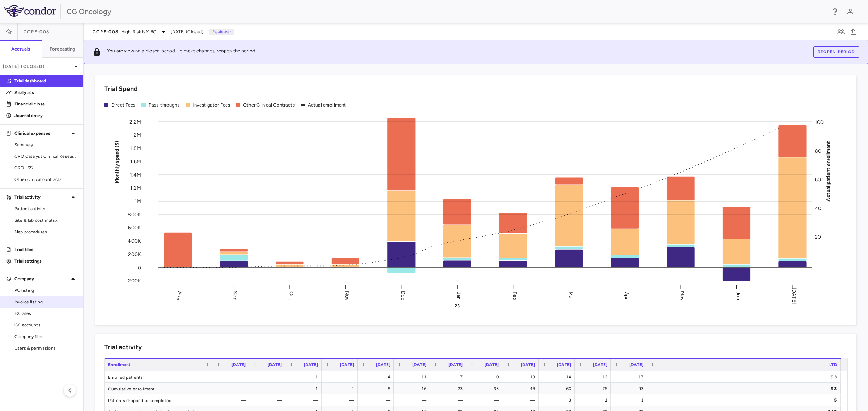  What do you see at coordinates (818, 208) in the screenshot?
I see `tspan: 40` at bounding box center [818, 208].